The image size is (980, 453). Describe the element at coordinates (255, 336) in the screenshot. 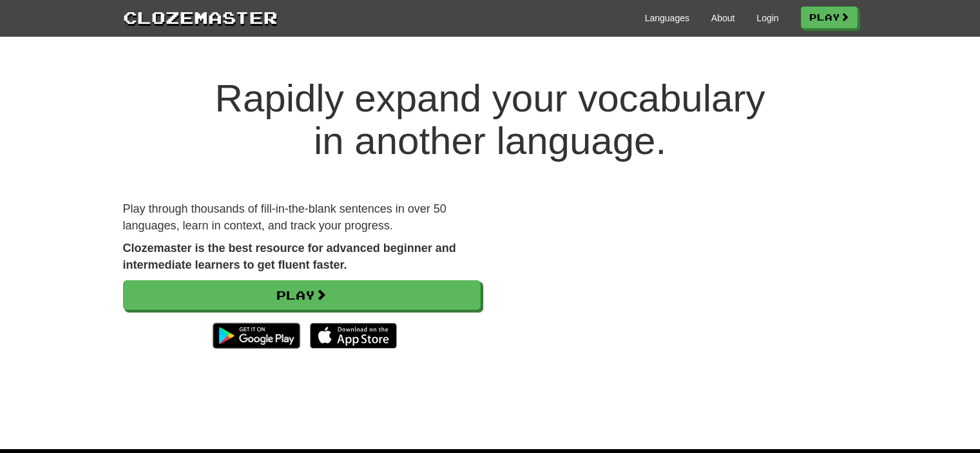

I see `img: Get it on Google Play` at that location.